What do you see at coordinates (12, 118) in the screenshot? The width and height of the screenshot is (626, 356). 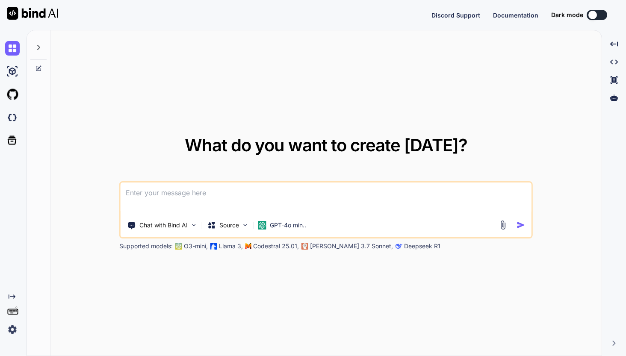 I see `img: darkCloudIdeIcon` at bounding box center [12, 118].